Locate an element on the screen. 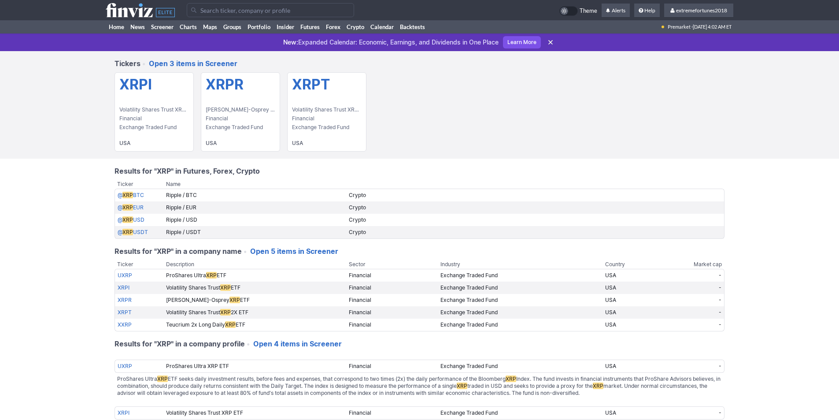 Image resolution: width=839 pixels, height=420 pixels. a: Portfolio is located at coordinates (259, 27).